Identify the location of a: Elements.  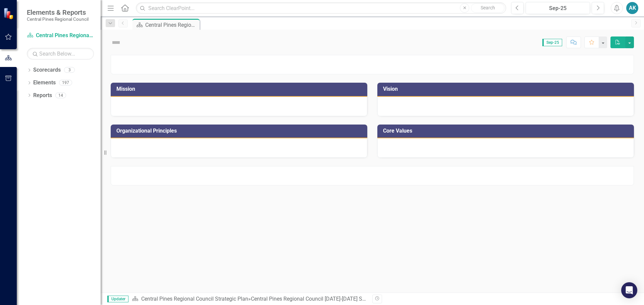
(44, 83).